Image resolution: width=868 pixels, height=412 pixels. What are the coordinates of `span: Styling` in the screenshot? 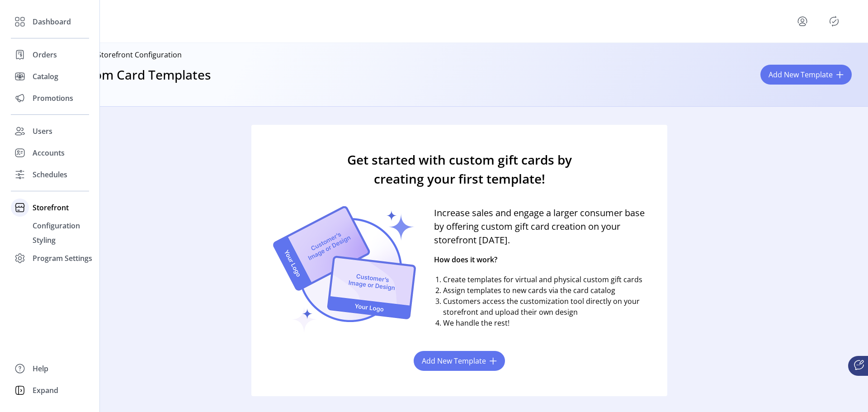 It's located at (44, 240).